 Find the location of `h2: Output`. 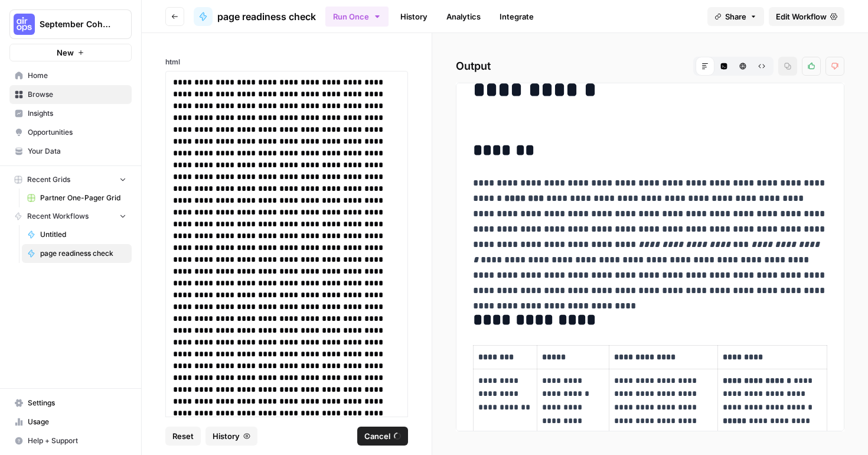

h2: Output is located at coordinates (650, 66).